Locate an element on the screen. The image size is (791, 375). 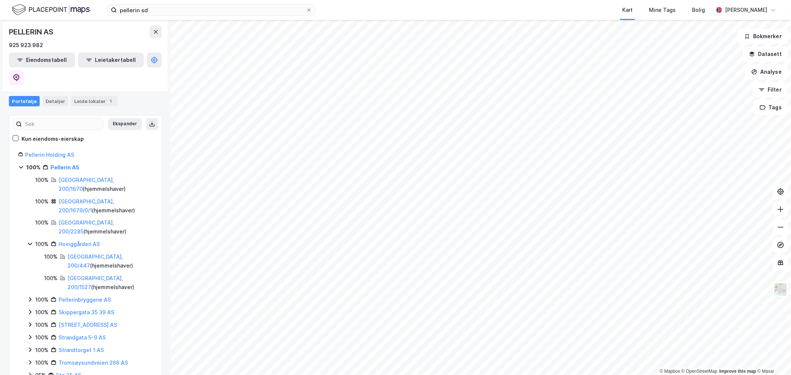
a: Tromsøysundveien 266 AS is located at coordinates (93, 363).